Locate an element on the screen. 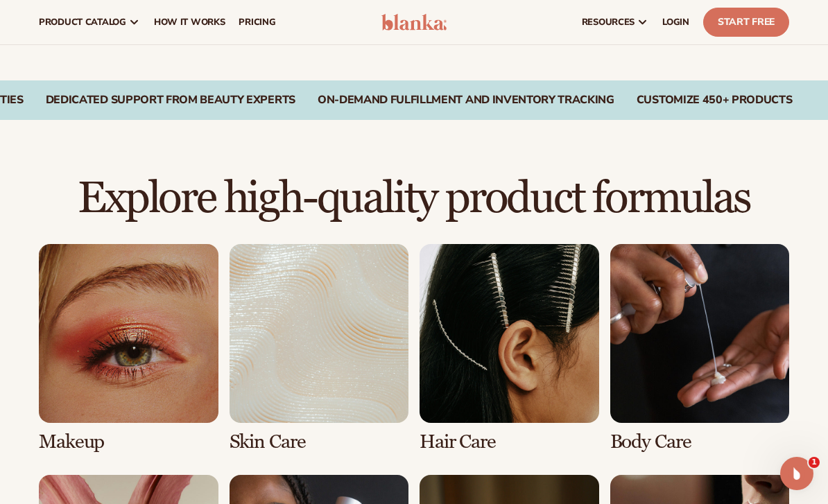 Image resolution: width=828 pixels, height=504 pixels. h2: Explore high-quality product formulas is located at coordinates (414, 198).